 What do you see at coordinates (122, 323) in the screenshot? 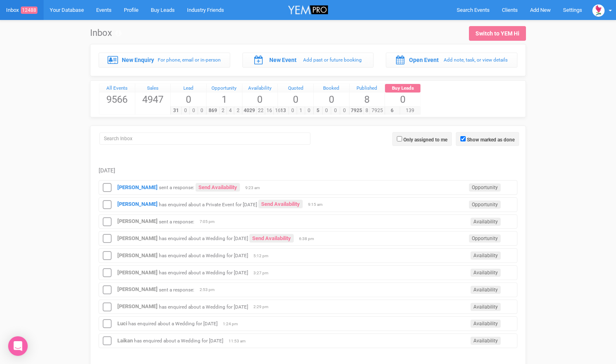
I see `strong: Luci` at bounding box center [122, 323].